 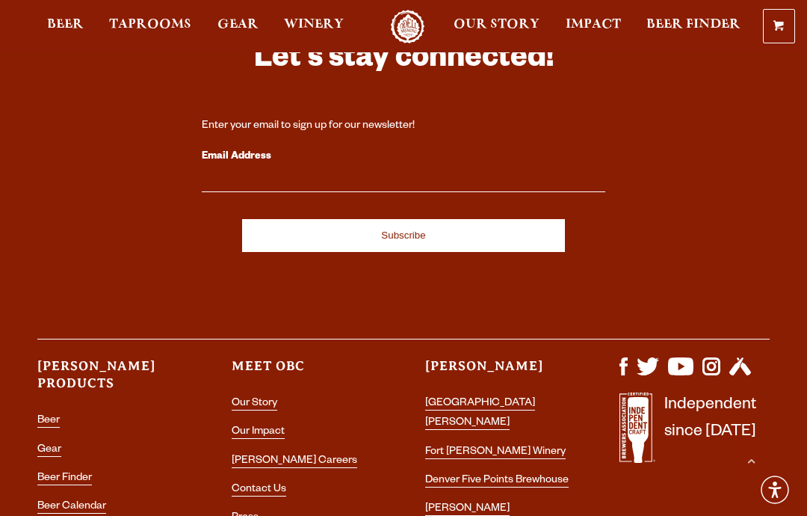 I want to click on a: Visit us on Instagram, so click(x=711, y=374).